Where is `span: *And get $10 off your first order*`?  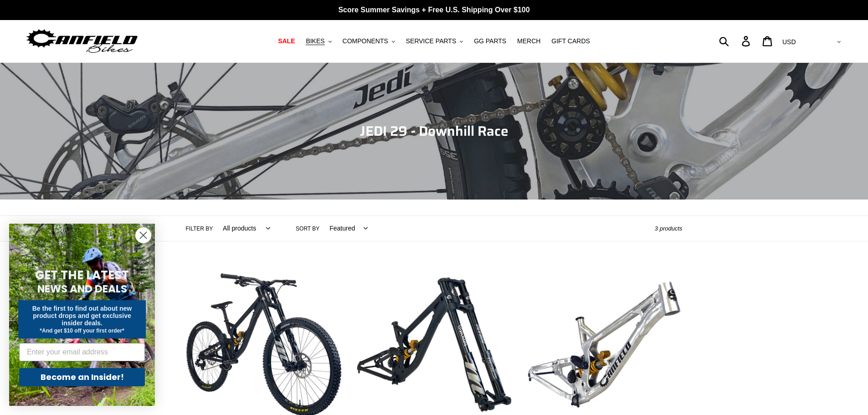
span: *And get $10 off your first order* is located at coordinates (81, 330).